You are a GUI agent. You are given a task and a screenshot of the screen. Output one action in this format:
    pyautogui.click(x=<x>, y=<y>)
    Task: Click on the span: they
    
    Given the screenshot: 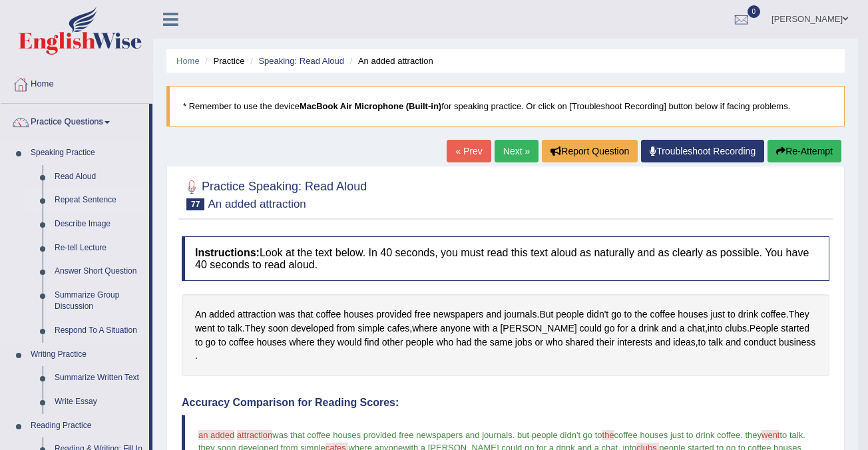 What is the action you would take?
    pyautogui.click(x=752, y=435)
    